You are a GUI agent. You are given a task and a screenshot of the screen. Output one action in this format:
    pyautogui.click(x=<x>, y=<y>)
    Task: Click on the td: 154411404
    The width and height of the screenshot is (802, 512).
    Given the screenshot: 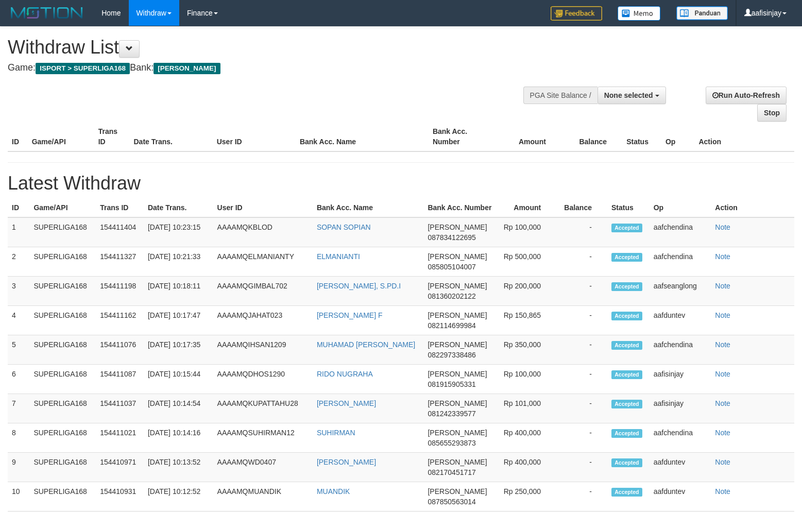 What is the action you would take?
    pyautogui.click(x=119, y=232)
    